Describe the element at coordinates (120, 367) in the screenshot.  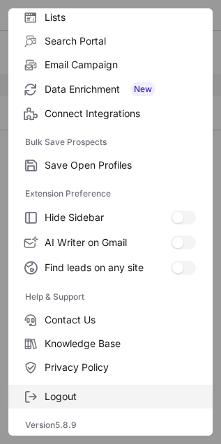
I see `span: Privacy Policy` at that location.